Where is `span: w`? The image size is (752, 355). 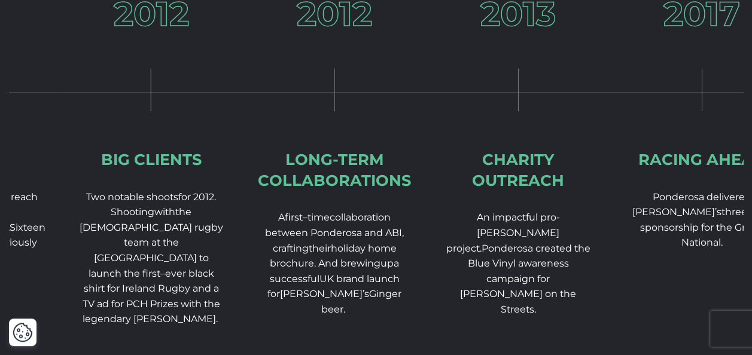
span: w is located at coordinates (158, 212).